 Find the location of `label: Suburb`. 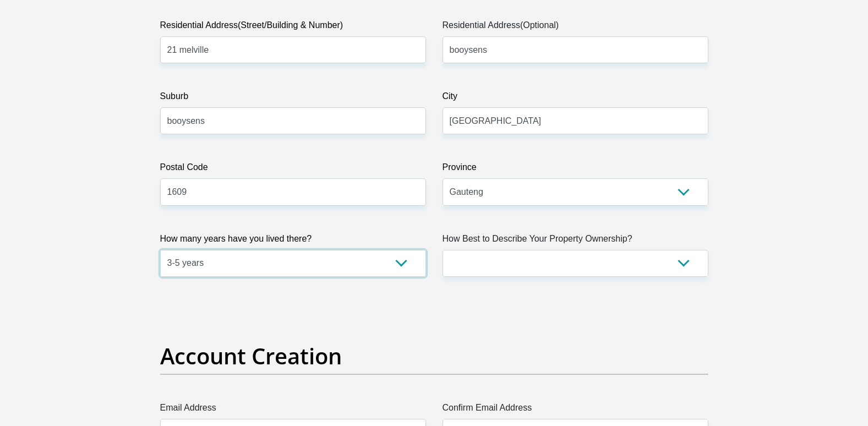

label: Suburb is located at coordinates (293, 99).